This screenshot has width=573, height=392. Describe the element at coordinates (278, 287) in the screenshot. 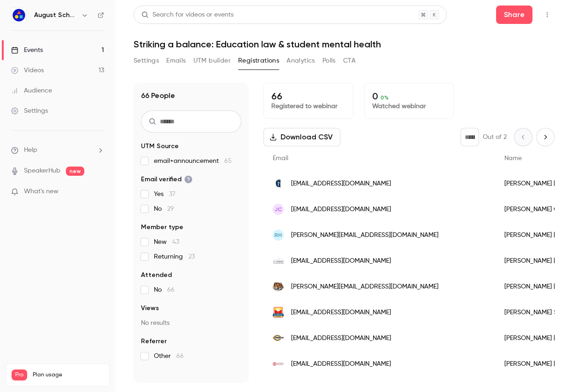

I see `img: ipsk12.net` at that location.